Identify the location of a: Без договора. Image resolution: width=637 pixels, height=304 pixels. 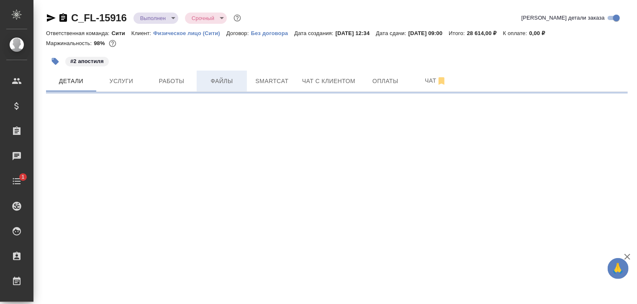
(273, 33).